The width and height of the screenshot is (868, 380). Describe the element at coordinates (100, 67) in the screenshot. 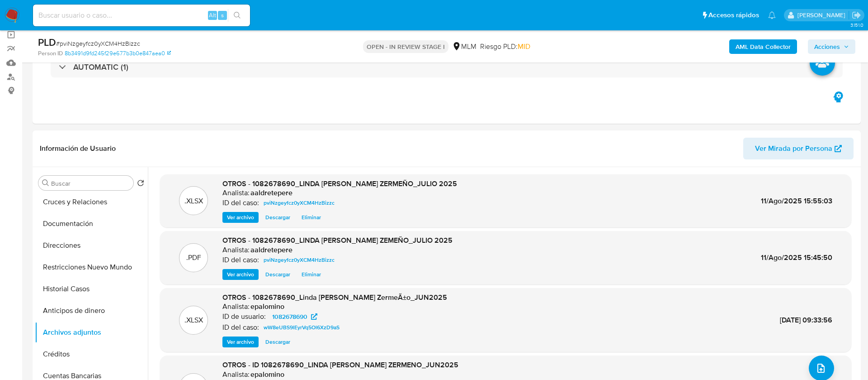

I see `h3: AUTOMATIC (1)` at that location.